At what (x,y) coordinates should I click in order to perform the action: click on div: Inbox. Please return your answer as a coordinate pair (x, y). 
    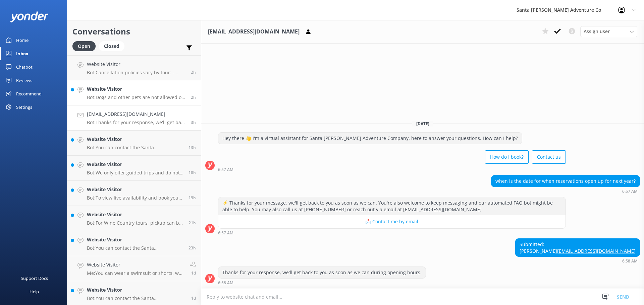
    Looking at the image, I should click on (22, 54).